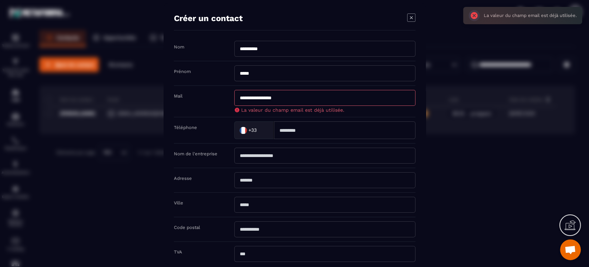  What do you see at coordinates (178, 96) in the screenshot?
I see `label: Mail` at bounding box center [178, 96].